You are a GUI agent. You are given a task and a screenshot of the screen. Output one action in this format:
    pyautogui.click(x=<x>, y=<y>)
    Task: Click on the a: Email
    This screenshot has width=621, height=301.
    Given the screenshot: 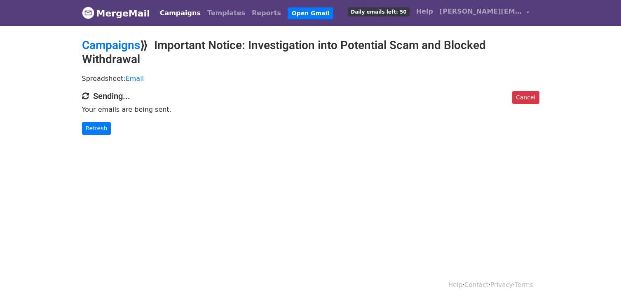 What is the action you would take?
    pyautogui.click(x=135, y=78)
    